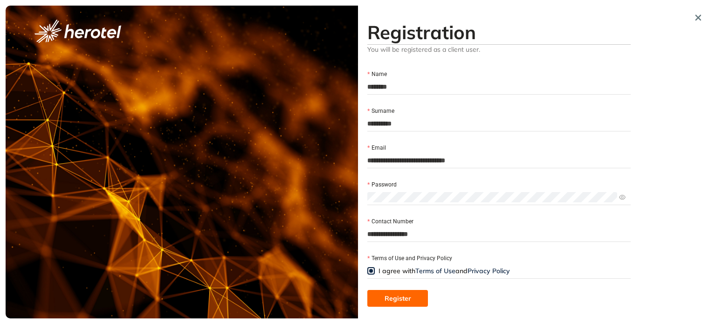 Image resolution: width=716 pixels, height=324 pixels. What do you see at coordinates (398, 298) in the screenshot?
I see `button: Register` at bounding box center [398, 298].